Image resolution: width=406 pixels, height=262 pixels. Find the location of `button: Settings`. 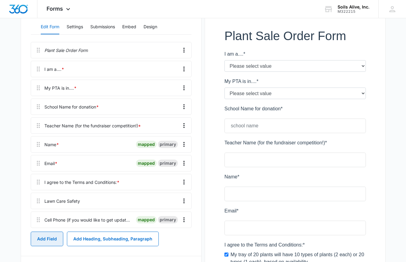

button: Settings is located at coordinates (75, 27).